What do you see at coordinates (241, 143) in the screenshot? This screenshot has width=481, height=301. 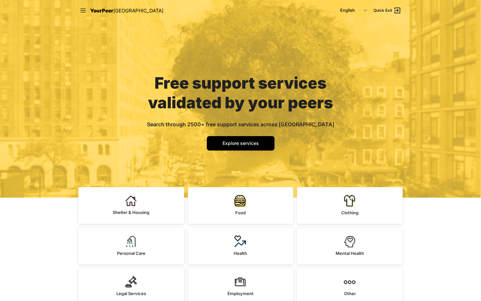 I see `a: Explore services` at bounding box center [241, 143].